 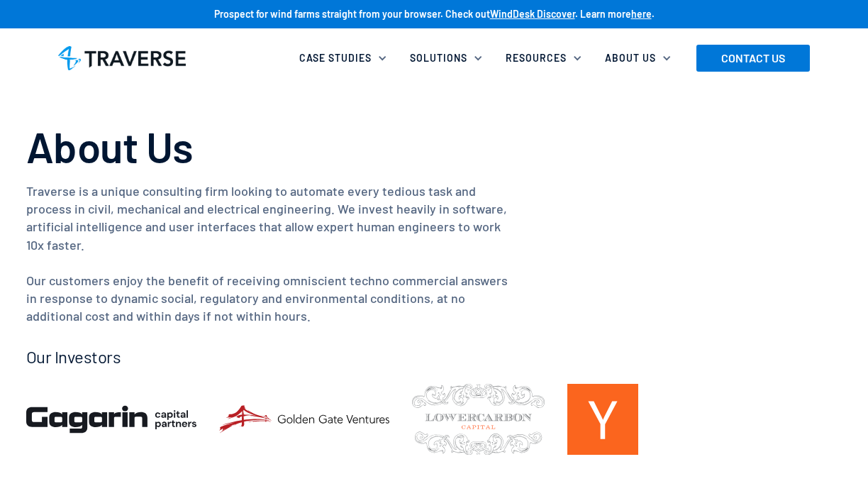 What do you see at coordinates (352, 13) in the screenshot?
I see `strong: Prospect for wind farms straight from your browser. Check out` at bounding box center [352, 13].